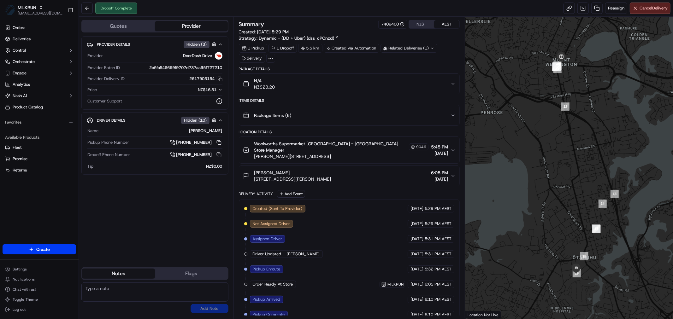  Describe the element at coordinates (39, 28) in the screenshot. I see `a: Orders` at that location.